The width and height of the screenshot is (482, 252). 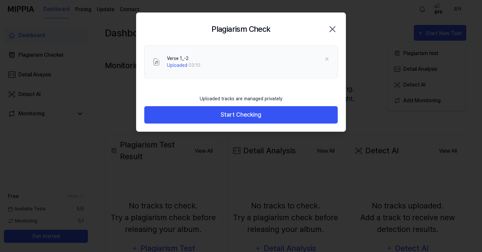 I want to click on div: · 03:10, so click(x=184, y=65).